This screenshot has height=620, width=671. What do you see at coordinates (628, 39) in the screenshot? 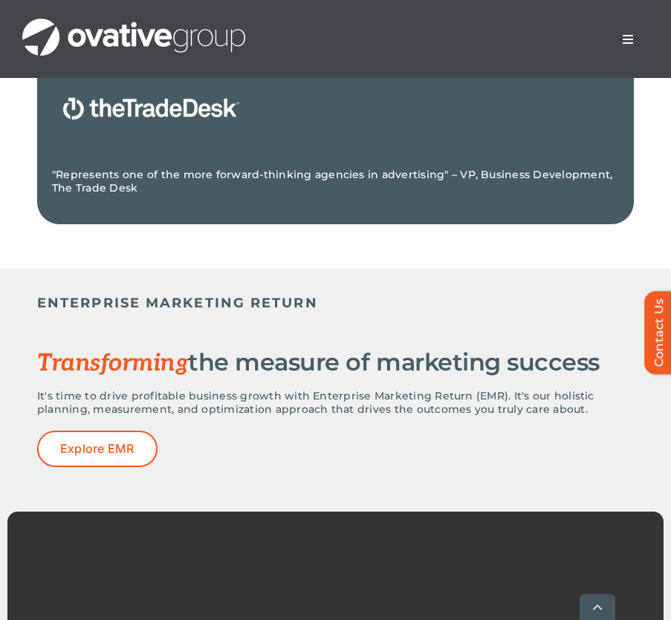
I see `nav: Menu` at bounding box center [628, 39].